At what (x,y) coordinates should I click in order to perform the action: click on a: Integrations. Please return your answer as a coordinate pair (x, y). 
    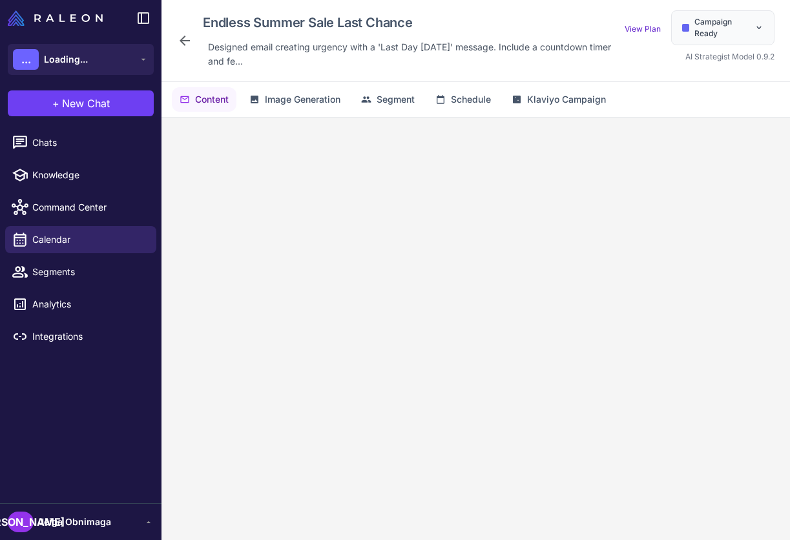
    Looking at the image, I should click on (81, 337).